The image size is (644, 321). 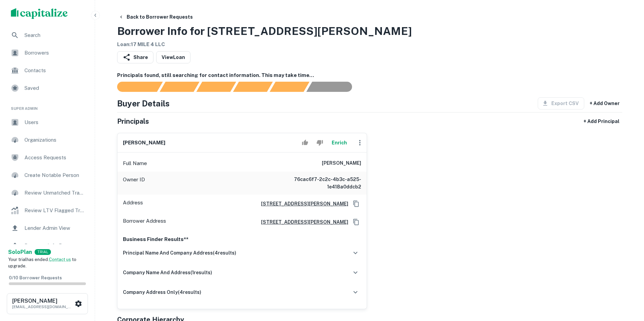 I want to click on strong: Solo Plan, so click(x=20, y=252).